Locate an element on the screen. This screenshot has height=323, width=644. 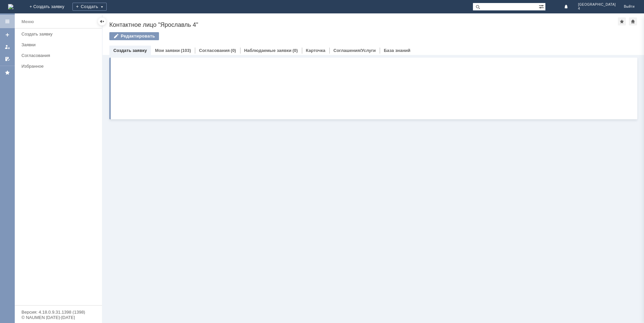
div: Избранное is located at coordinates (56, 66).